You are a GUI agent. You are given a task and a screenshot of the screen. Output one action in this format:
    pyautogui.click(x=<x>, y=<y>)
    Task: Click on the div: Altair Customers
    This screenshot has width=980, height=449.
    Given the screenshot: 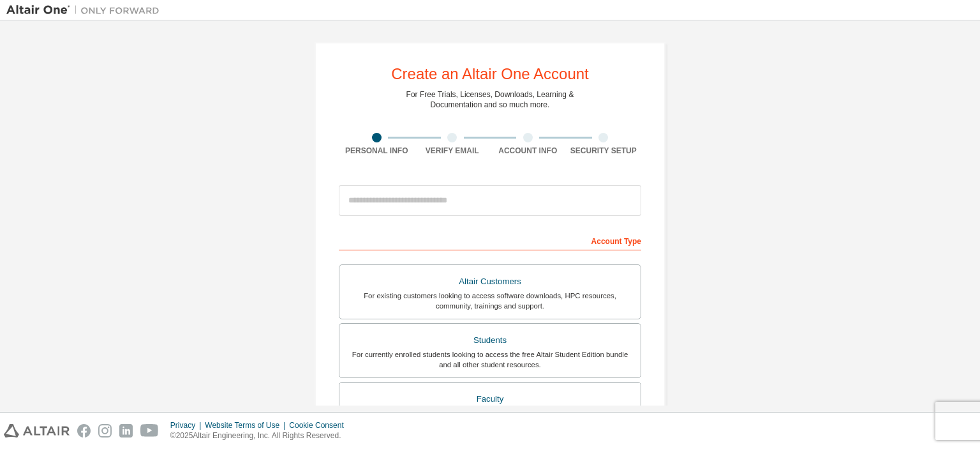 What is the action you would take?
    pyautogui.click(x=490, y=281)
    